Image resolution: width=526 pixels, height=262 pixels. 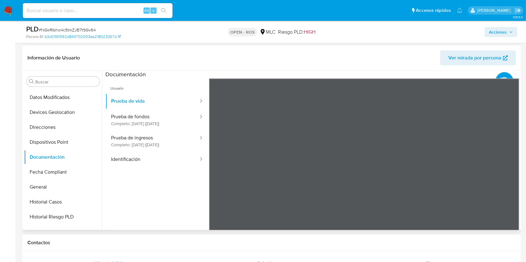 What do you see at coordinates (66, 82) in the screenshot?
I see `input: Buscar` at bounding box center [66, 82].